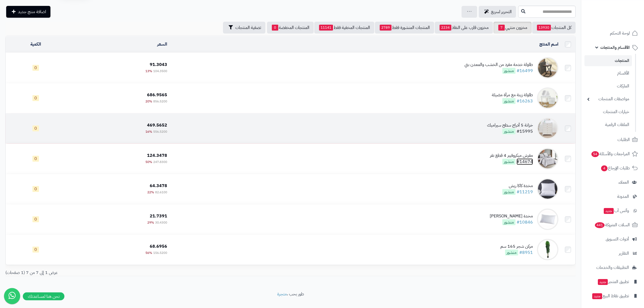 This screenshot has width=644, height=308. Describe the element at coordinates (385, 28) in the screenshot. I see `span: 2789` at that location.